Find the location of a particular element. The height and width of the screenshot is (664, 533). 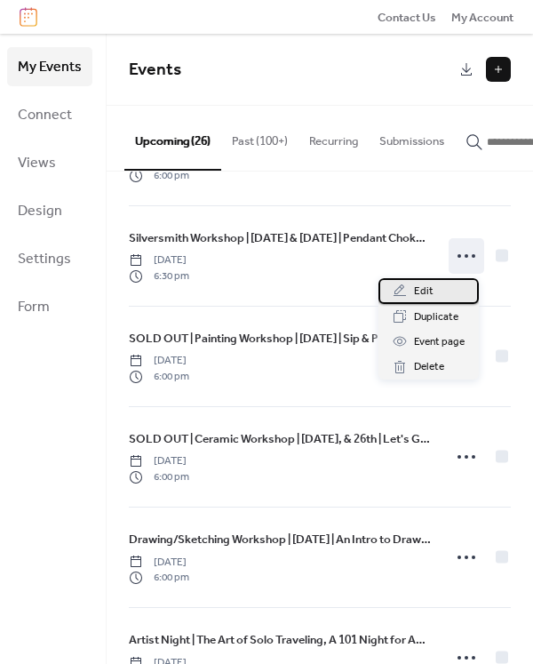

span: Edit is located at coordinates (424, 291).